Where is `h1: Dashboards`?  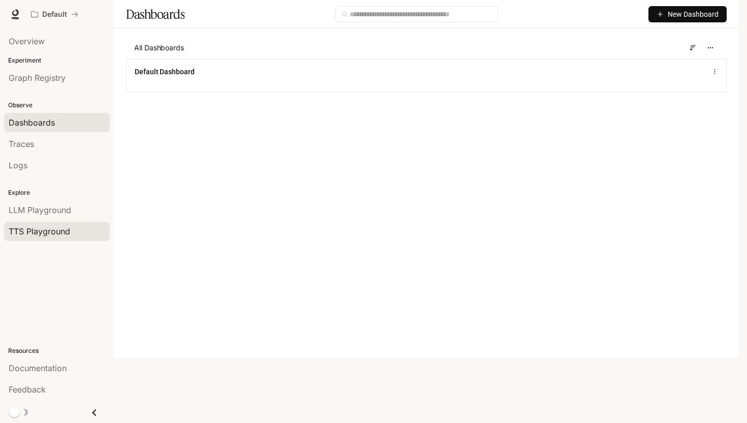
h1: Dashboards is located at coordinates (155, 14).